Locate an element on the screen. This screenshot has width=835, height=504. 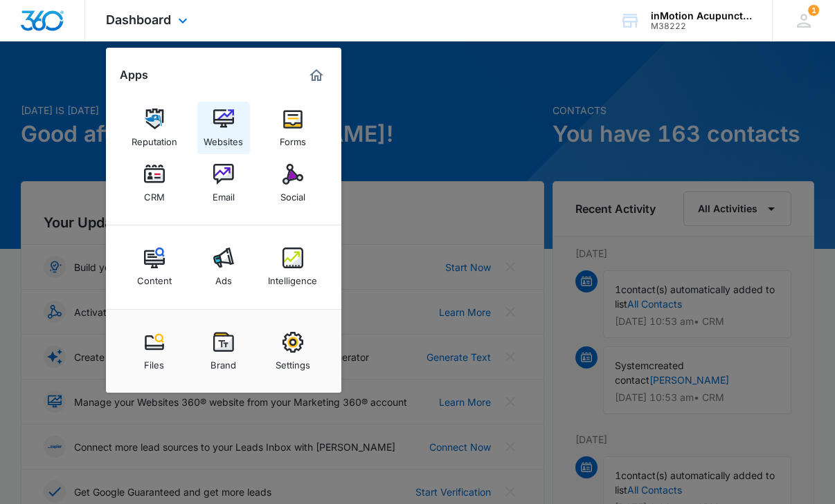
div: Intelligence is located at coordinates (292, 277).